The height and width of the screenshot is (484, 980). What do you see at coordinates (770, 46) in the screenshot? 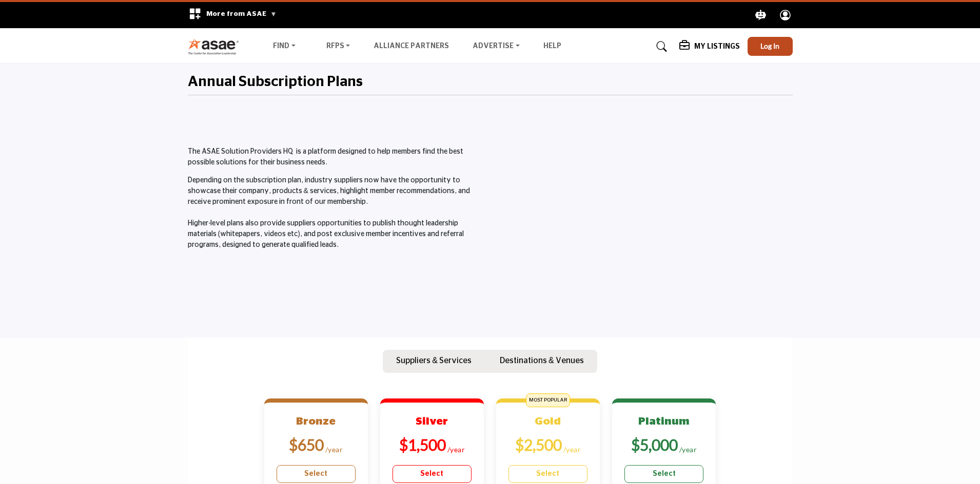
I see `button: Log In` at bounding box center [770, 46].